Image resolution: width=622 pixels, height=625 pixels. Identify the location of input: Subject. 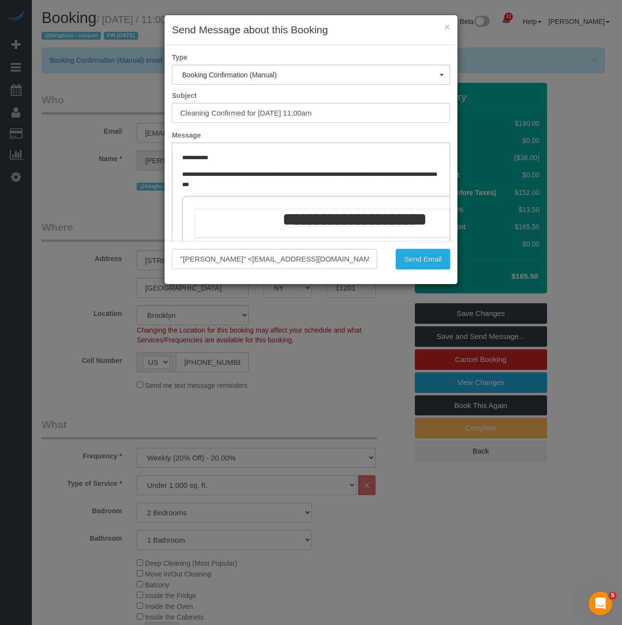
(311, 113).